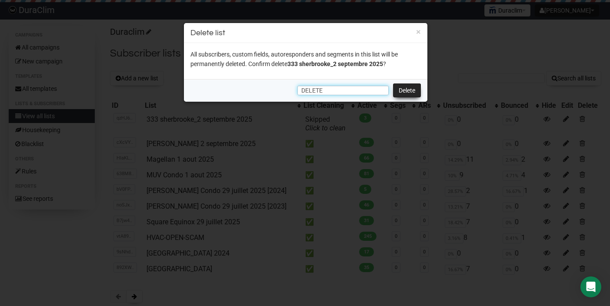 Image resolution: width=610 pixels, height=306 pixels. What do you see at coordinates (335, 64) in the screenshot?
I see `span: 333 sherbrooke_2 septembre 2025` at bounding box center [335, 64].